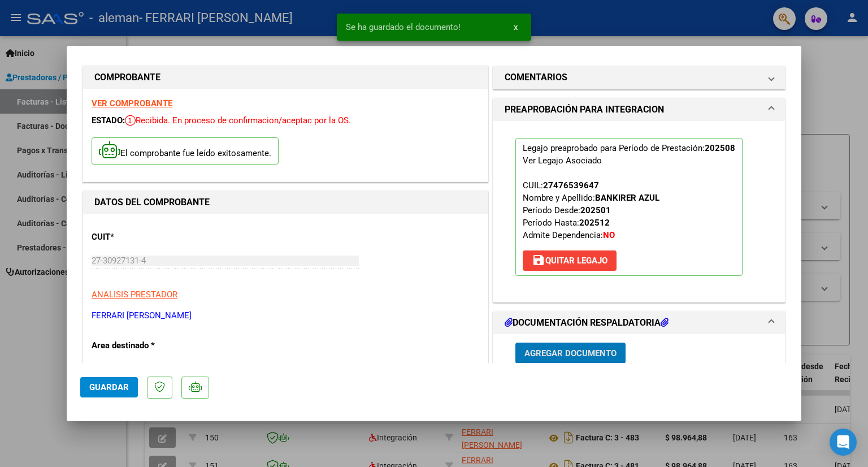 This screenshot has width=868, height=467. Describe the element at coordinates (152, 202) in the screenshot. I see `strong: DATOS DEL COMPROBANTE` at that location.